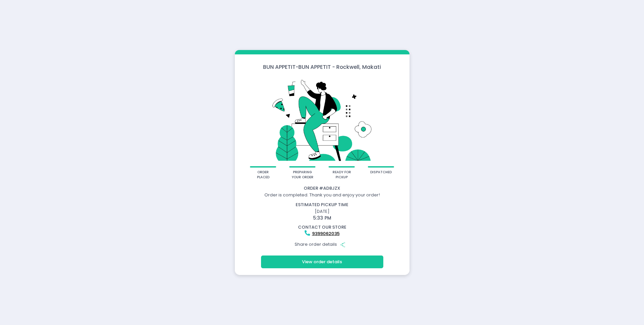 This screenshot has width=644, height=325. Describe the element at coordinates (322, 218) in the screenshot. I see `span: 5:33 PM` at that location.